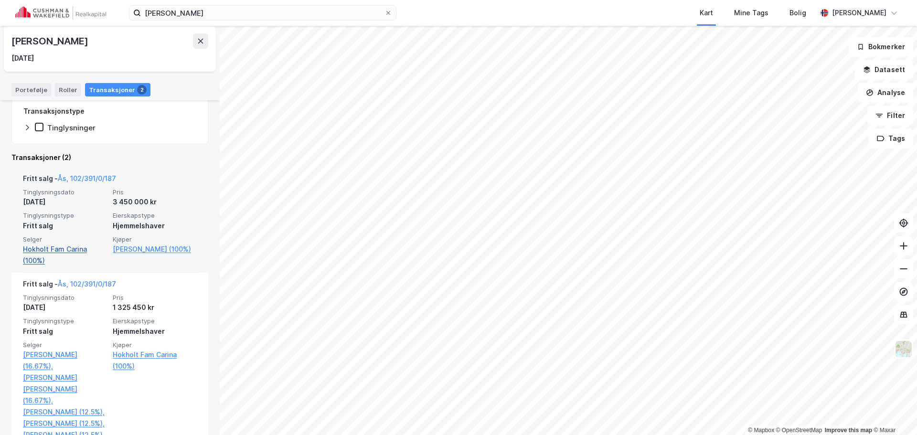 Image resolution: width=917 pixels, height=435 pixels. Describe the element at coordinates (891, 138) in the screenshot. I see `button: Tags` at that location.